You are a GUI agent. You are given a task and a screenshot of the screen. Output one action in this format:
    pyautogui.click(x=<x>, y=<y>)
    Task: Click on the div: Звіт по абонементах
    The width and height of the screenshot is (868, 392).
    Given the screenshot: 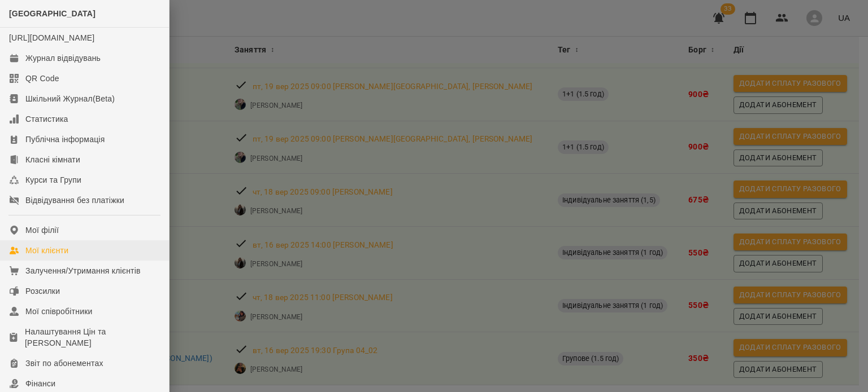 What is the action you would take?
    pyautogui.click(x=65, y=364)
    